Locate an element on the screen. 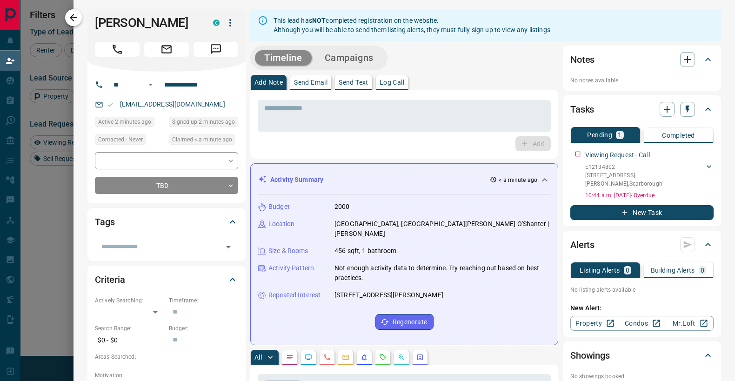 The width and height of the screenshot is (735, 381). h2: Alerts is located at coordinates (582, 245).